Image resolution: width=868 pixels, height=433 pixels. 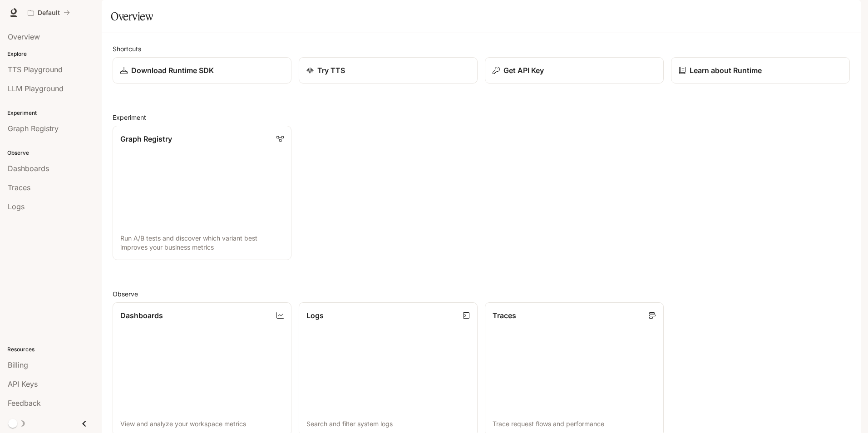 I want to click on h2: Observe, so click(x=481, y=294).